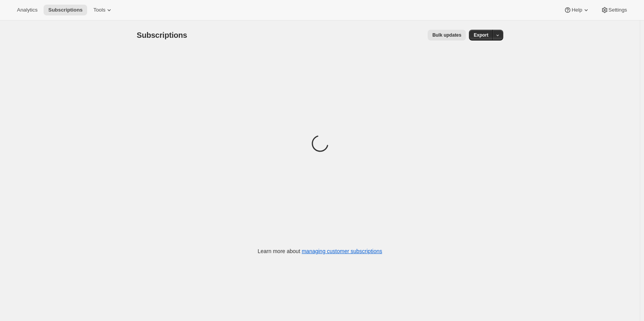 The height and width of the screenshot is (321, 644). Describe the element at coordinates (481, 35) in the screenshot. I see `span: Export` at that location.